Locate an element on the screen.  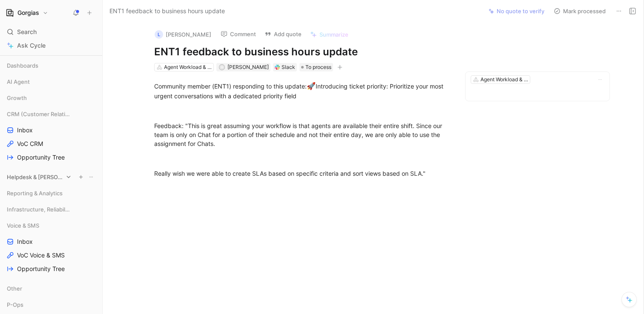
span: CRM (Customer Relationship Management) is located at coordinates (39, 114).